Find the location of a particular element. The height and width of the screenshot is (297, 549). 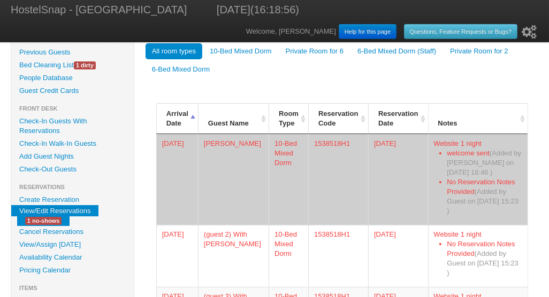

a: Cancel Reservations is located at coordinates (72, 232).